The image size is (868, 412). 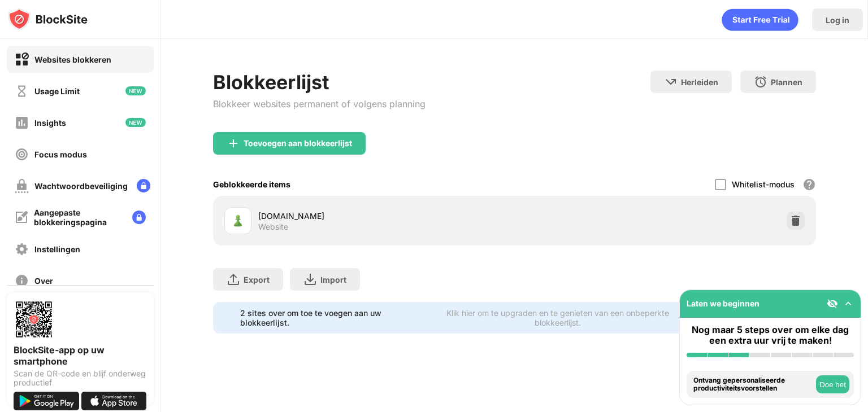 What do you see at coordinates (760, 20) in the screenshot?
I see `div: animation` at bounding box center [760, 20].